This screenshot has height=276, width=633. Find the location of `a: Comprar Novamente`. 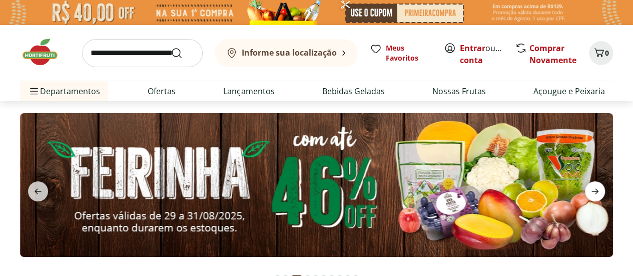

a: Comprar Novamente is located at coordinates (553, 54).